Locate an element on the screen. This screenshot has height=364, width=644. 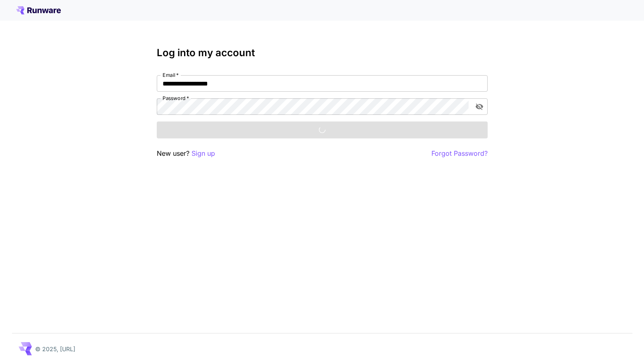
button: toggle password visibility is located at coordinates (480, 107).